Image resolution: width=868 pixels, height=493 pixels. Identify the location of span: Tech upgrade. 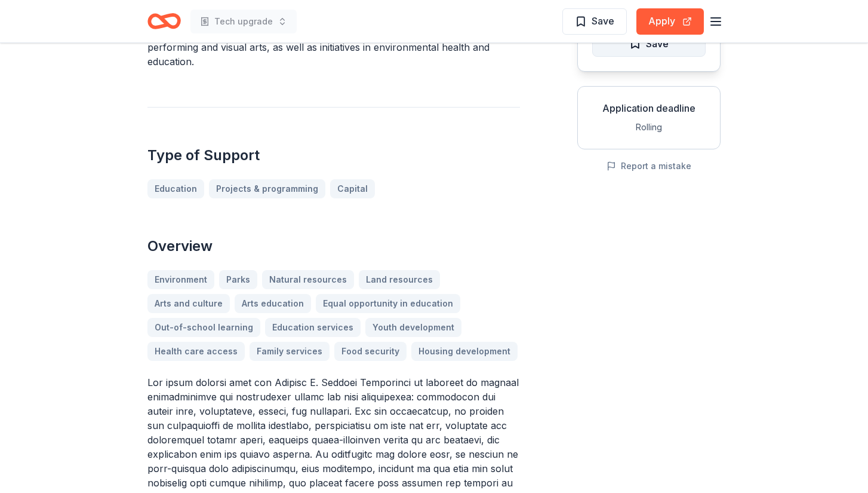
(244, 21).